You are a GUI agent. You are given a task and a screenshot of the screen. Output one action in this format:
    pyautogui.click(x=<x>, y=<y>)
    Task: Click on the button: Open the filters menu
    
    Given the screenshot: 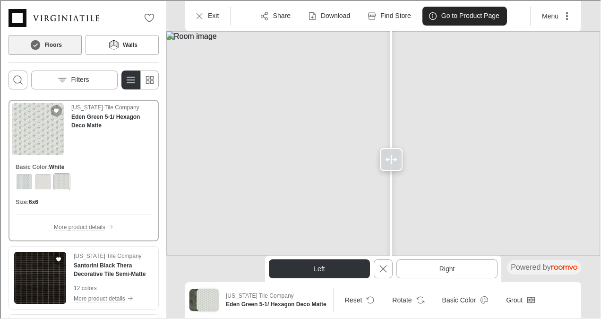 What is the action you would take?
    pyautogui.click(x=73, y=79)
    